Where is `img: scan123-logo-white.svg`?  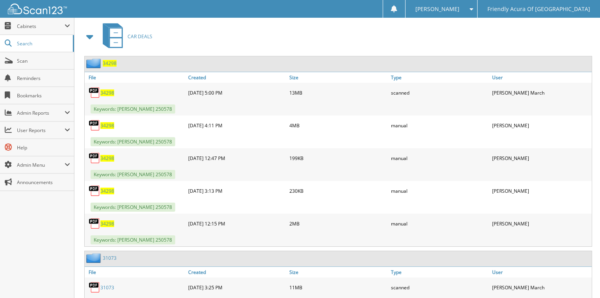
img: scan123-logo-white.svg is located at coordinates (37, 9).